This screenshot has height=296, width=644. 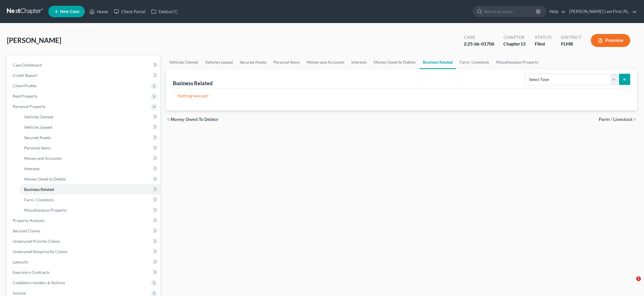 I want to click on span: Money and Accounts, so click(x=43, y=158).